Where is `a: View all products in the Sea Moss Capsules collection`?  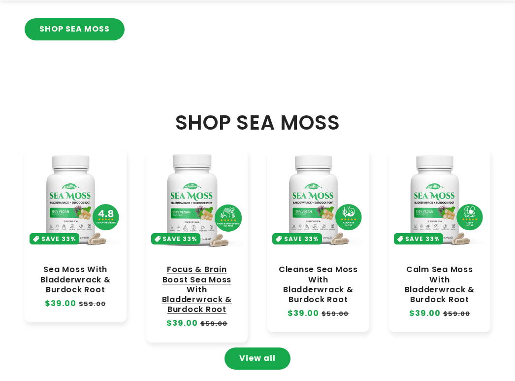 a: View all products in the Sea Moss Capsules collection is located at coordinates (258, 358).